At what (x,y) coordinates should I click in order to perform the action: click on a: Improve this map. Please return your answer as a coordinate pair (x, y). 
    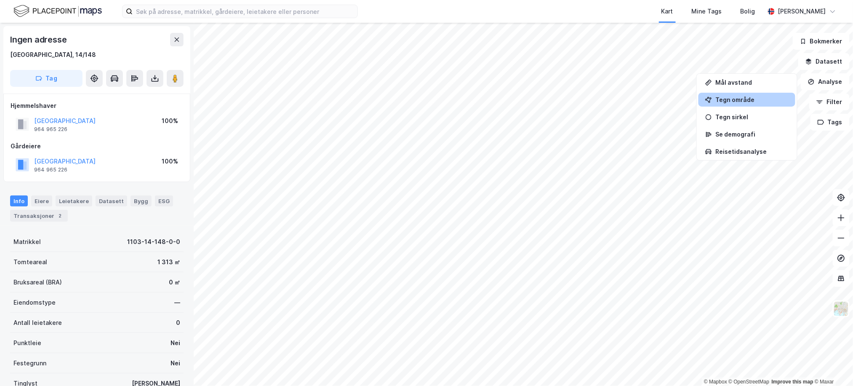
    Looking at the image, I should click on (792, 381).